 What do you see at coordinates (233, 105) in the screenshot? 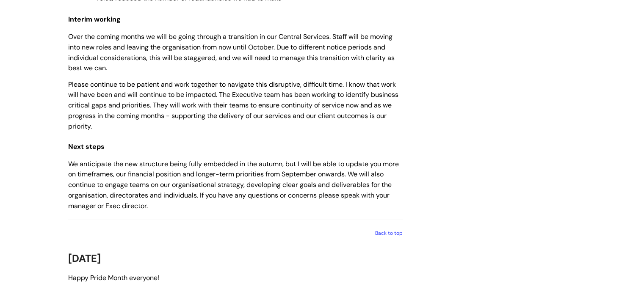
I see `span: Please continue to be patient and work together to navigate this disruptive, difficult time. I kn...` at bounding box center [233, 105].